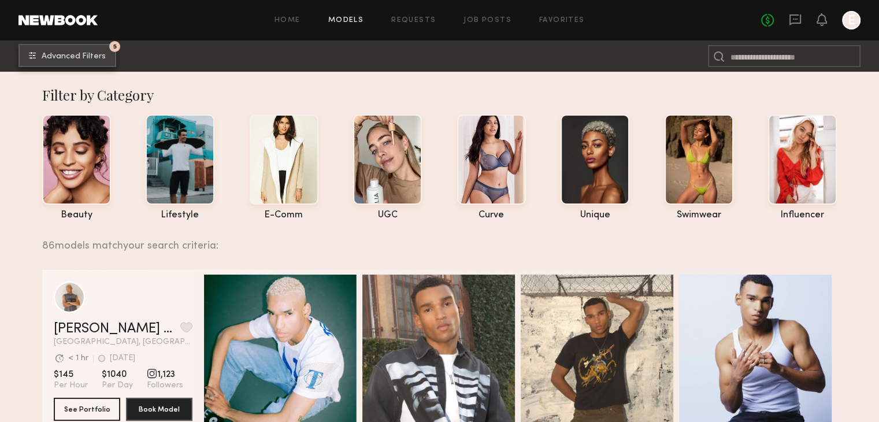 The width and height of the screenshot is (879, 422). I want to click on div: swimwear, so click(698, 215).